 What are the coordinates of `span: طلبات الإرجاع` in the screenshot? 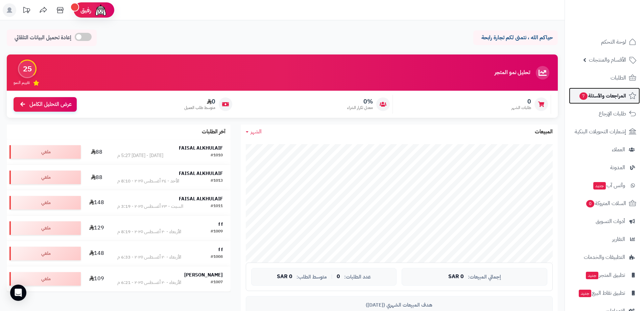 It's located at (612, 114).